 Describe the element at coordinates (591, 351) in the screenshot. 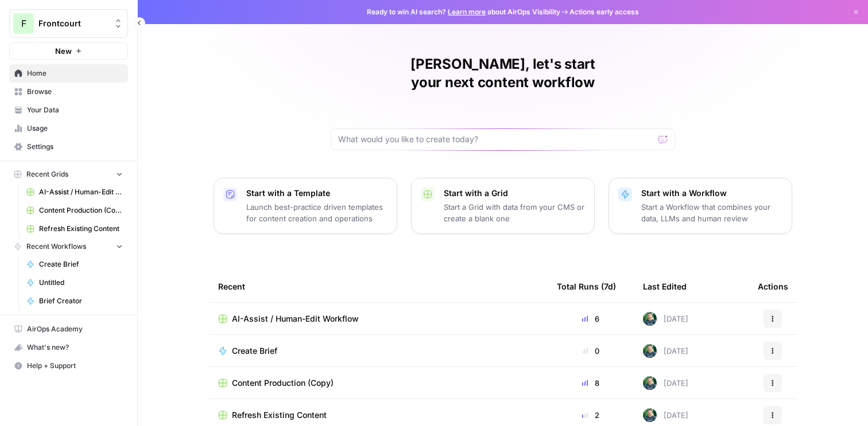

I see `div: 0` at that location.